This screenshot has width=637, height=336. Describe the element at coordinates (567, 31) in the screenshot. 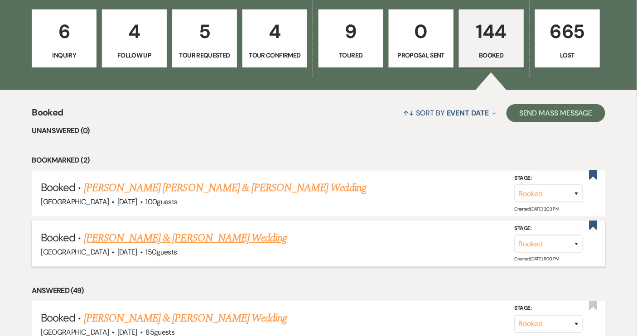

I see `p: 665` at that location.